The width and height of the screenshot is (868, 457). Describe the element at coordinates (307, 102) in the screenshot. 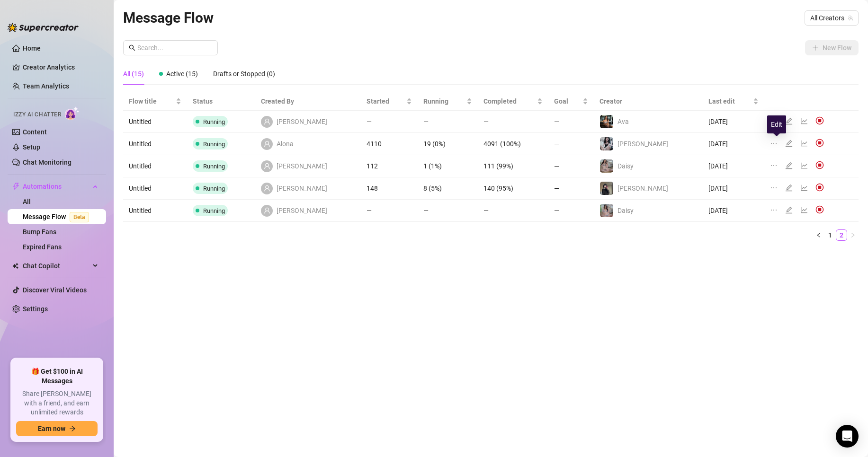

I see `th: Created By` at that location.